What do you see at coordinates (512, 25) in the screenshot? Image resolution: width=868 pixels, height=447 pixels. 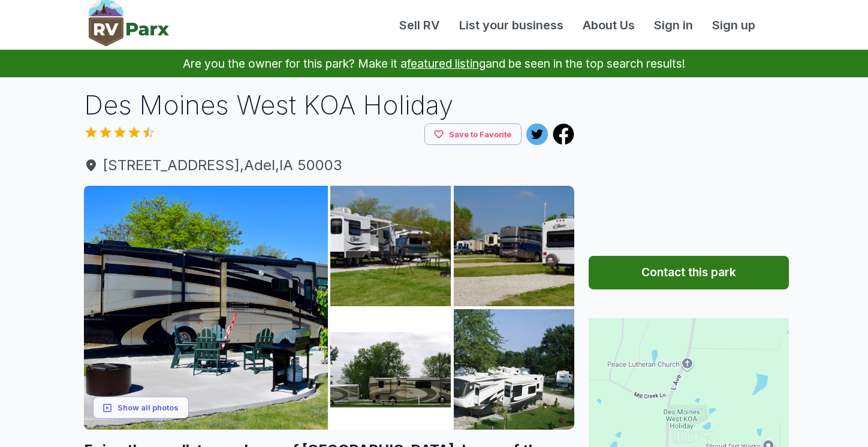 I see `a: List your business` at bounding box center [512, 25].